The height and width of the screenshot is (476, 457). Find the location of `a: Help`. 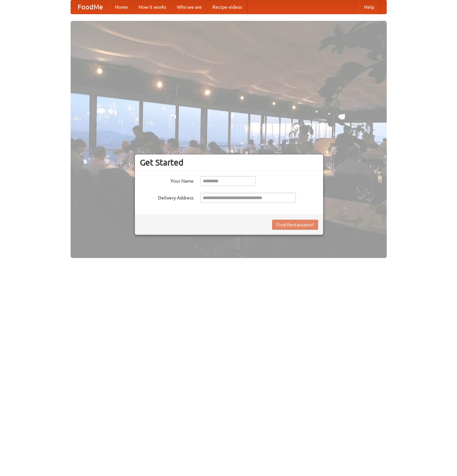

a: Help is located at coordinates (369, 7).